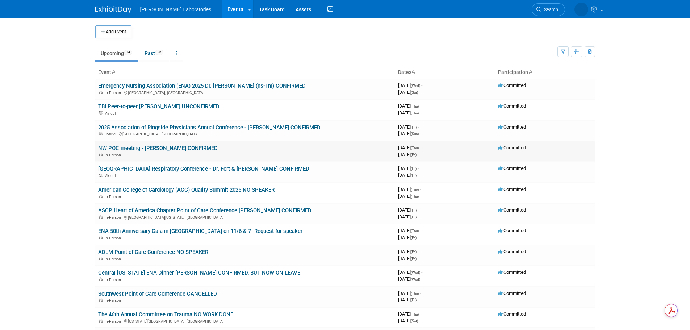 Image resolution: width=690 pixels, height=330 pixels. Describe the element at coordinates (530, 72) in the screenshot. I see `a: Sort by Participation Type` at that location.